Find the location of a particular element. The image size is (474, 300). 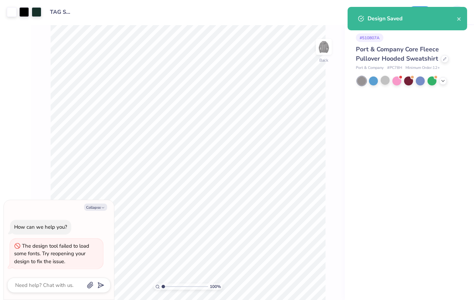

div: Design Saved is located at coordinates (412, 19).